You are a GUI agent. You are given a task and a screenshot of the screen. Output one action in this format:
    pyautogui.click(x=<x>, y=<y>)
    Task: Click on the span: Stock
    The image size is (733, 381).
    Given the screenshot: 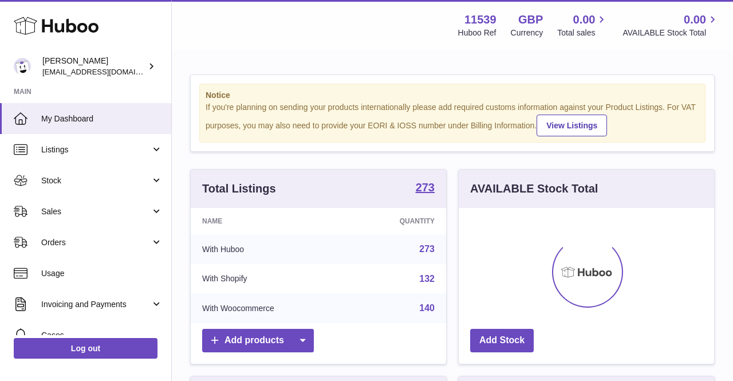 What is the action you would take?
    pyautogui.click(x=96, y=180)
    